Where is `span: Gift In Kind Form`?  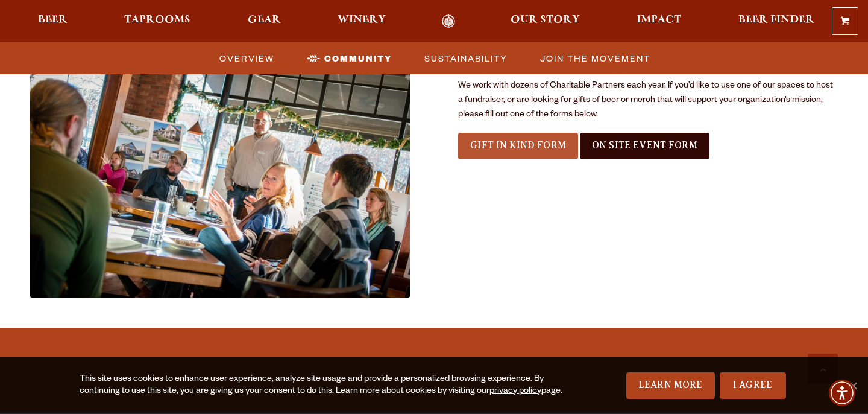
span: Gift In Kind Form is located at coordinates (518, 145).